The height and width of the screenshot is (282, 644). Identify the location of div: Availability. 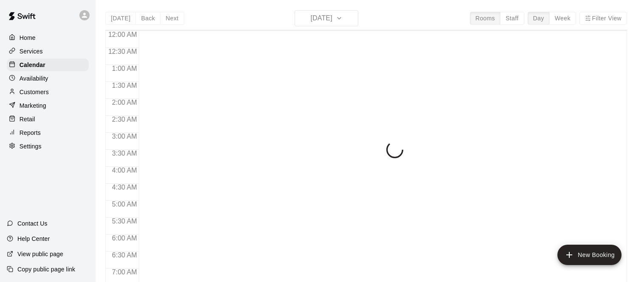
(48, 79).